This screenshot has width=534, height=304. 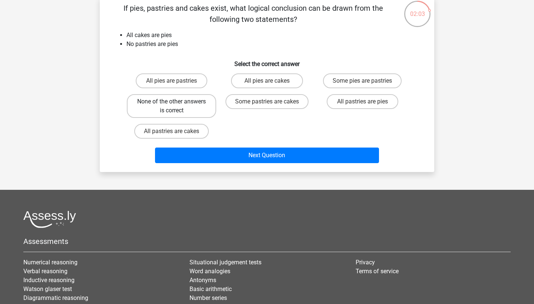 I want to click on label: None of the other answers is correct, so click(x=171, y=106).